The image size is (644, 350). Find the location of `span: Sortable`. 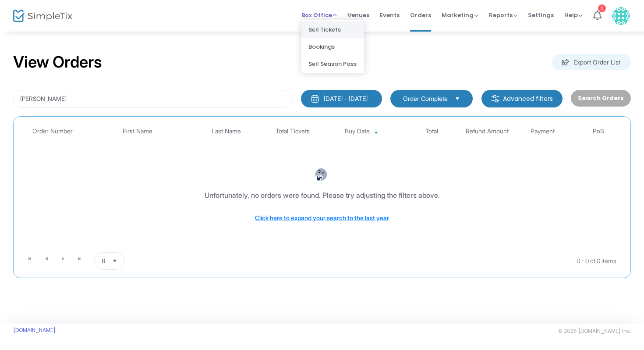

span: Sortable is located at coordinates (377, 131).